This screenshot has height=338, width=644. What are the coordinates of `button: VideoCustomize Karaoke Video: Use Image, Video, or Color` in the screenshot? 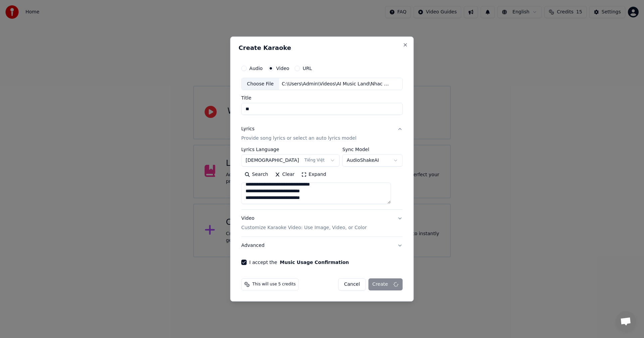 It's located at (322, 224).